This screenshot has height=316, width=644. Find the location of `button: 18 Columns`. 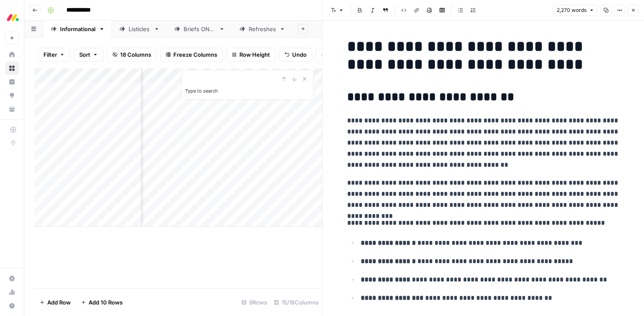

button: 18 Columns is located at coordinates (132, 54).